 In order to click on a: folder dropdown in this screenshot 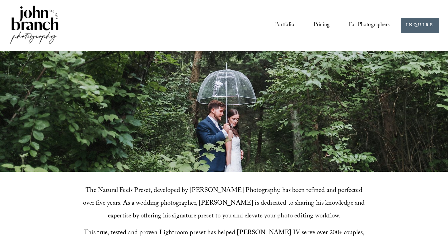, I will do `click(369, 25)`.